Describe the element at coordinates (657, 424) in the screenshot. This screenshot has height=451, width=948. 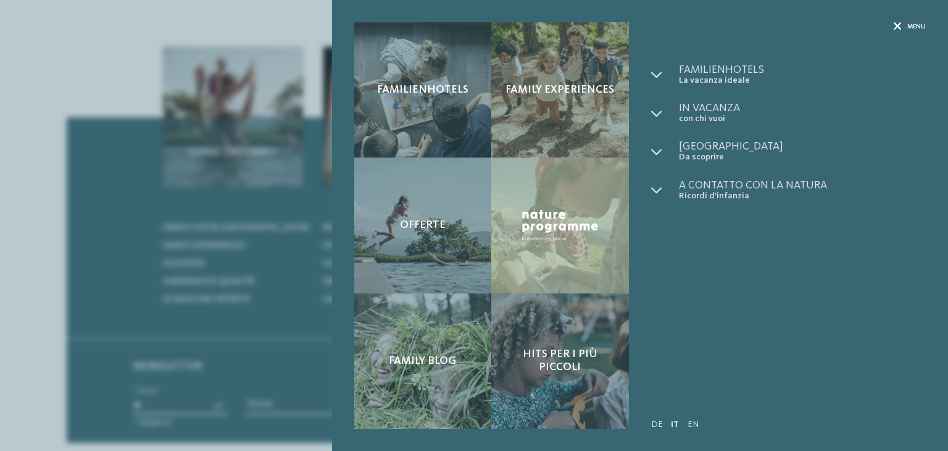
I see `a: DE` at that location.